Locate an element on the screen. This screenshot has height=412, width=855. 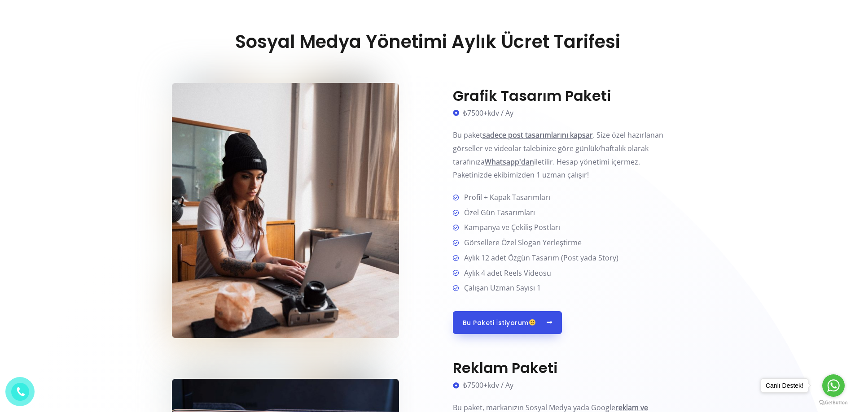
img: phone.png is located at coordinates (20, 392).